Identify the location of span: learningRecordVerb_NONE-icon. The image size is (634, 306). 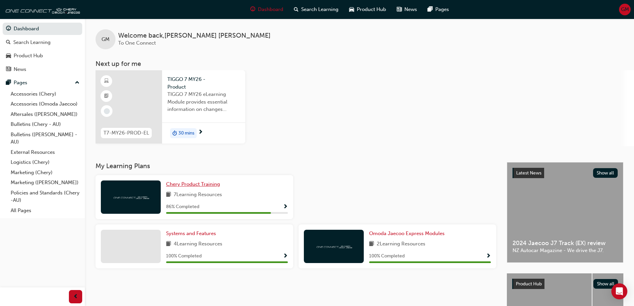
(107, 111).